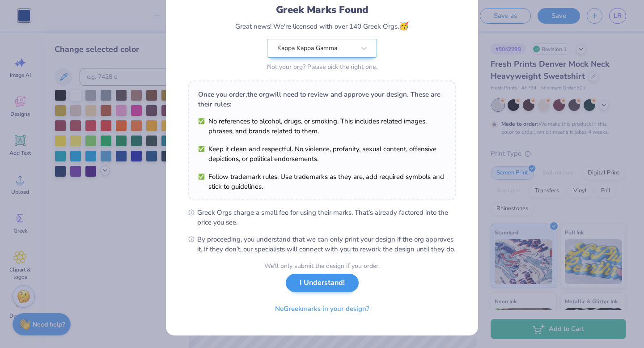  Describe the element at coordinates (322, 99) in the screenshot. I see `div: Once you order, the org will need to review and approve your design. These are their rules:` at that location.